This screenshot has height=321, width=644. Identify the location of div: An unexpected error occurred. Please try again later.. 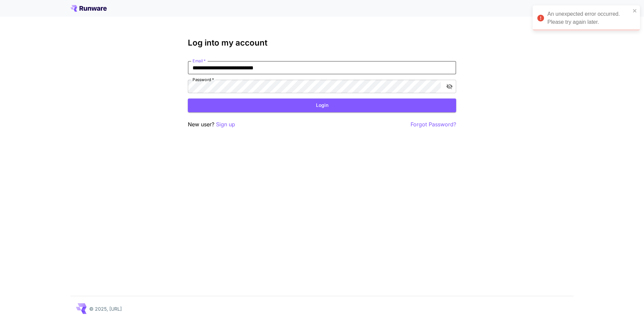
(589, 18).